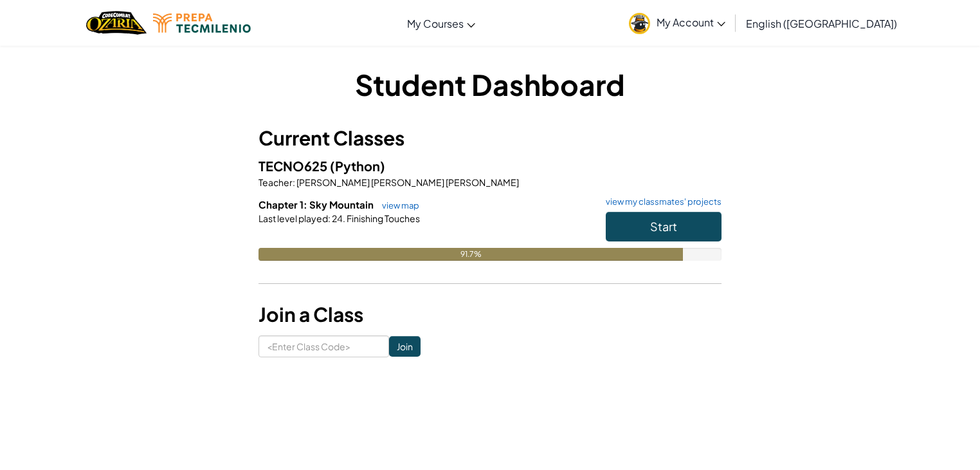 The image size is (980, 470). I want to click on span: (Python), so click(357, 166).